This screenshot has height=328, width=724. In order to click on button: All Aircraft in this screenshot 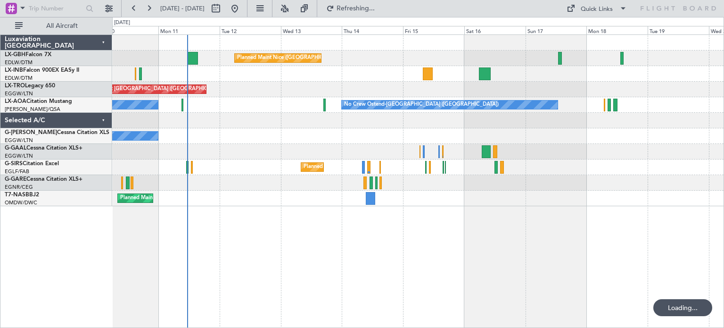, I will do `click(56, 26)`.